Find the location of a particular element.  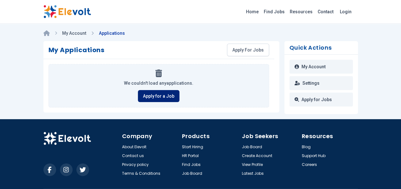

a: Create Account is located at coordinates (257, 156).